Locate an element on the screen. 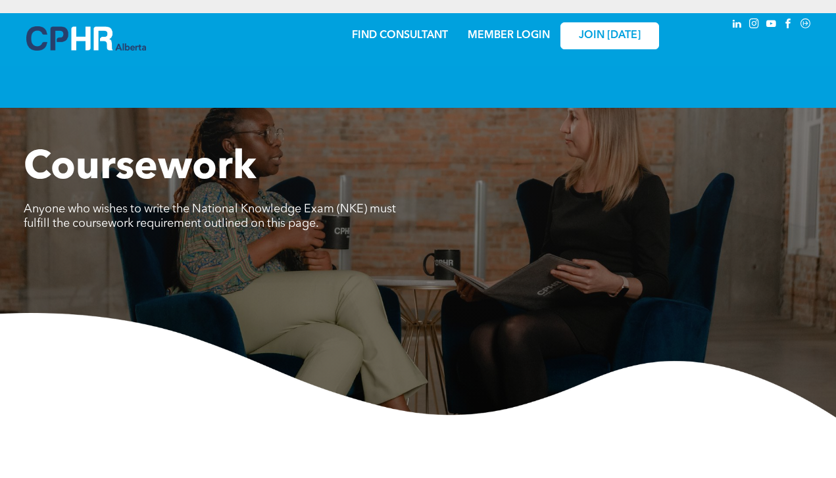  a: Social network is located at coordinates (806, 25).